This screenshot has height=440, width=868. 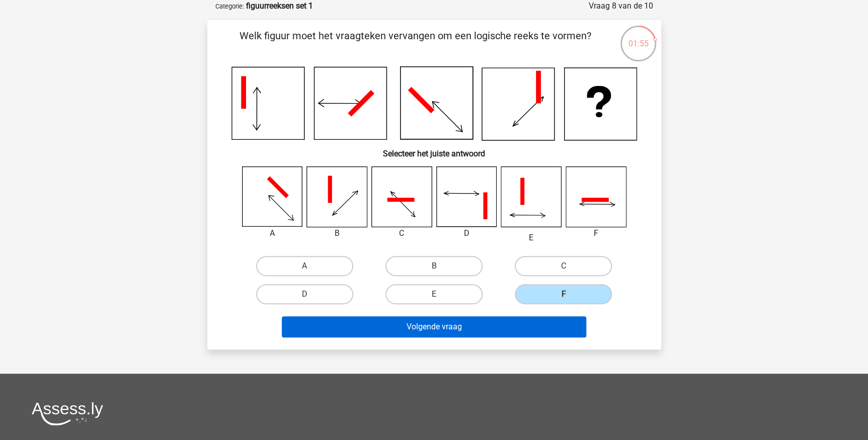 What do you see at coordinates (415, 43) in the screenshot?
I see `p: Welk figuur moet het vraagteken vervangen om een logische reeks te vormen?` at bounding box center [415, 43].